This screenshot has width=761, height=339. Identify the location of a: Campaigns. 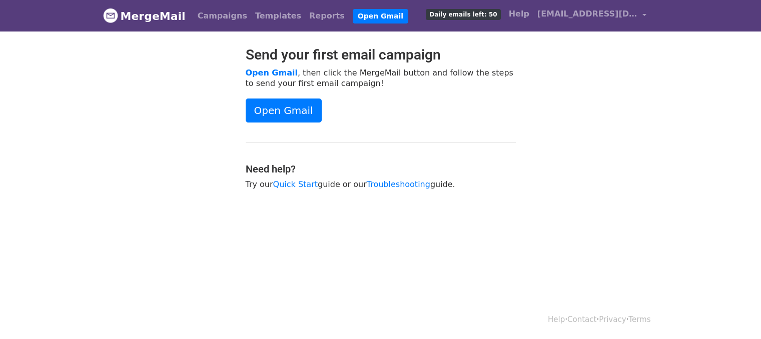
(222, 16).